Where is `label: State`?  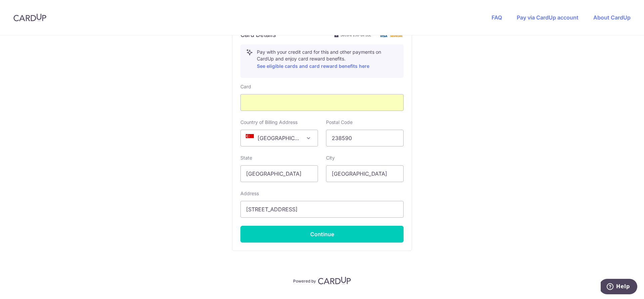 label: State is located at coordinates (246, 158).